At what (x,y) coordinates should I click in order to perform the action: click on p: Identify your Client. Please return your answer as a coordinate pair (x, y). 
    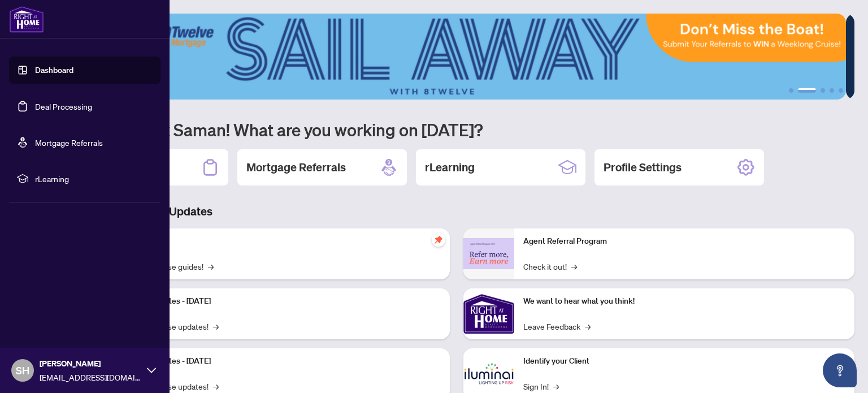
    Looking at the image, I should click on (684, 362).